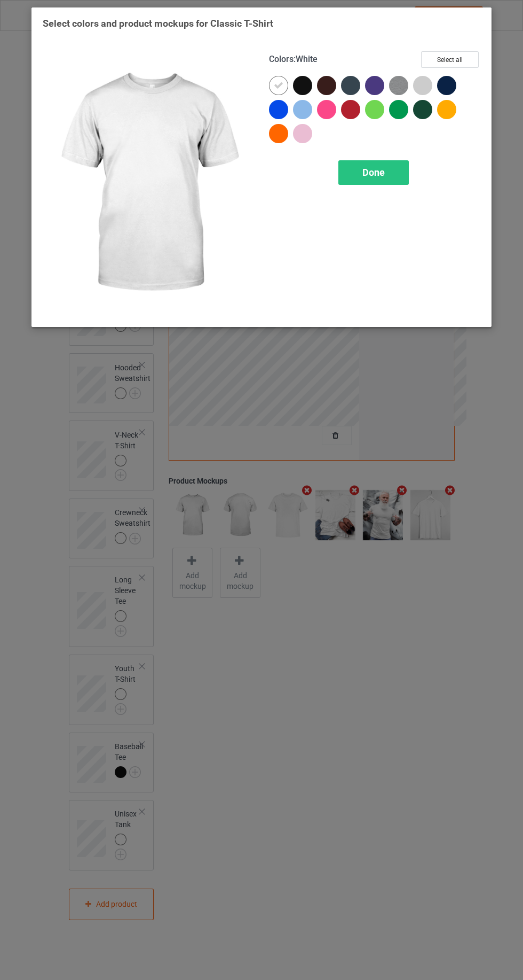 Image resolution: width=523 pixels, height=980 pixels. I want to click on span: White, so click(307, 58).